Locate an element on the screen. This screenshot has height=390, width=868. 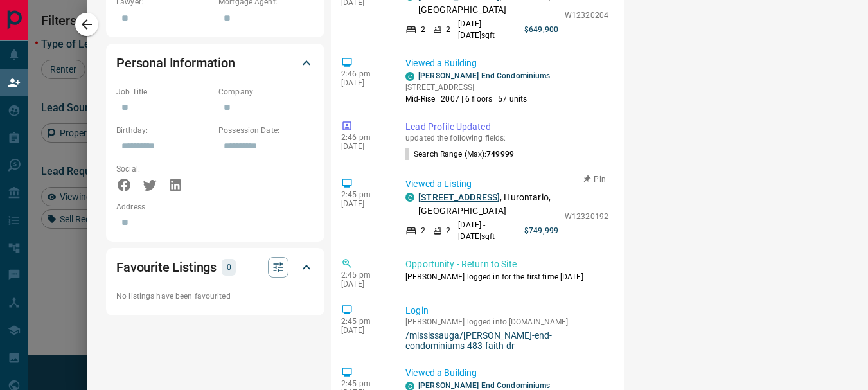
p: Job Title: is located at coordinates (164, 92).